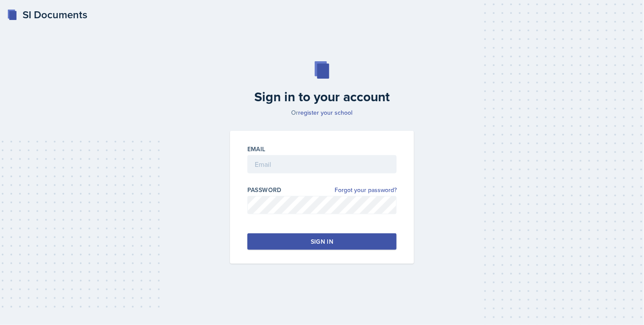 The height and width of the screenshot is (325, 644). What do you see at coordinates (322, 164) in the screenshot?
I see `input: Email` at bounding box center [322, 164].